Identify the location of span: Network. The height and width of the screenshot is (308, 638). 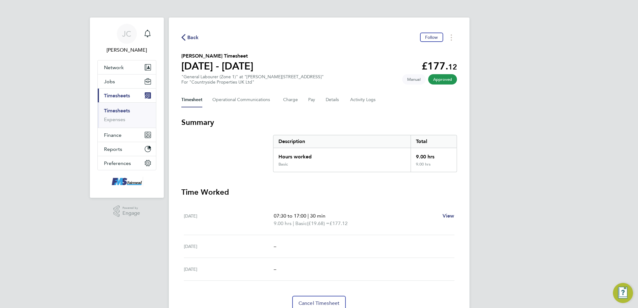
(114, 67).